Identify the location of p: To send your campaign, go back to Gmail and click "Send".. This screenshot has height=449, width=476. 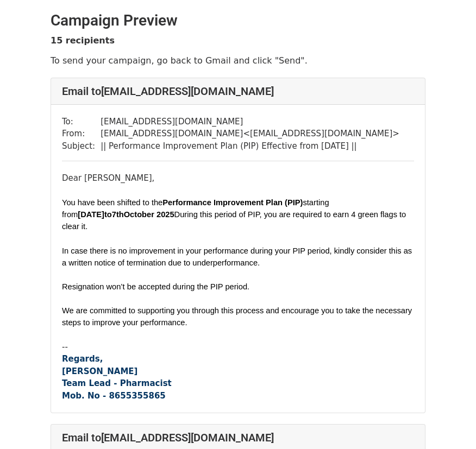
(238, 60).